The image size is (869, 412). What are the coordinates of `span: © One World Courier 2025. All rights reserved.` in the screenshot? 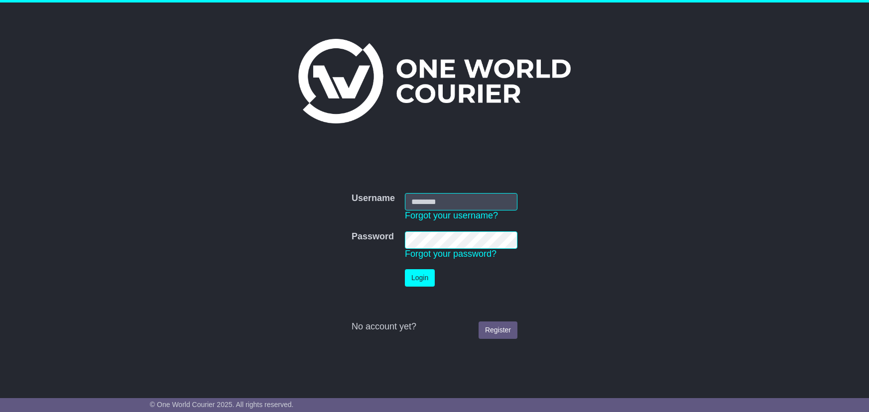 It's located at (222, 405).